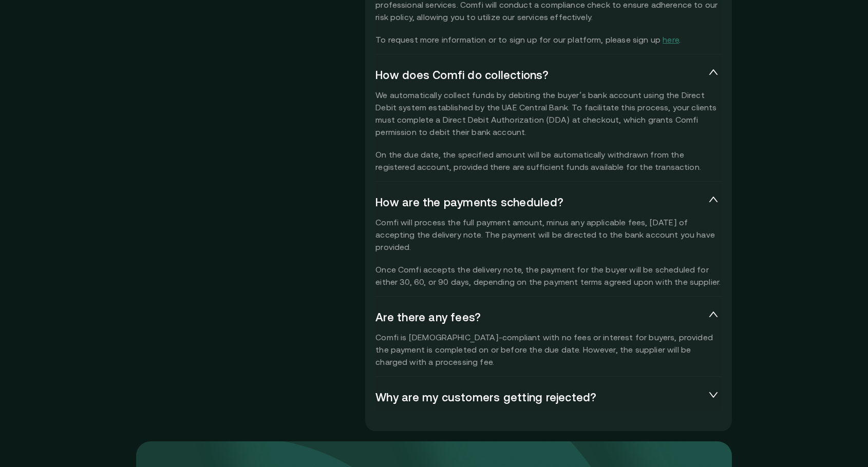 The image size is (868, 467). I want to click on div: How does Comfi do collections?, so click(549, 76).